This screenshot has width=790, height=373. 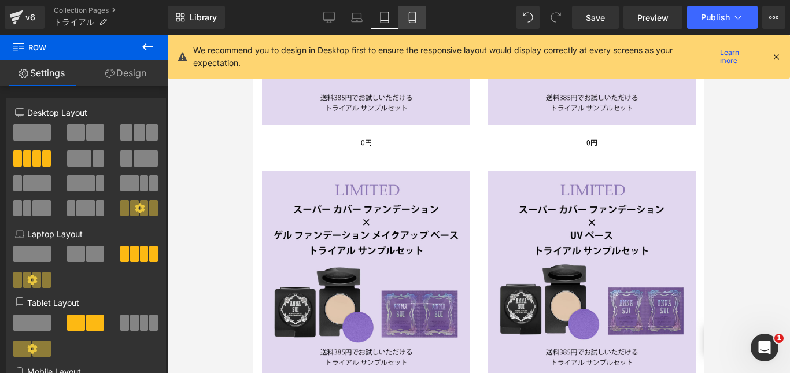 I want to click on p: Desktop Layout, so click(x=86, y=112).